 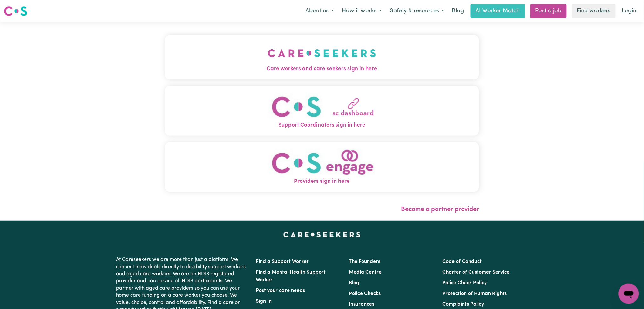 What do you see at coordinates (474, 294) in the screenshot?
I see `a: Protection of Human Rights` at bounding box center [474, 294].